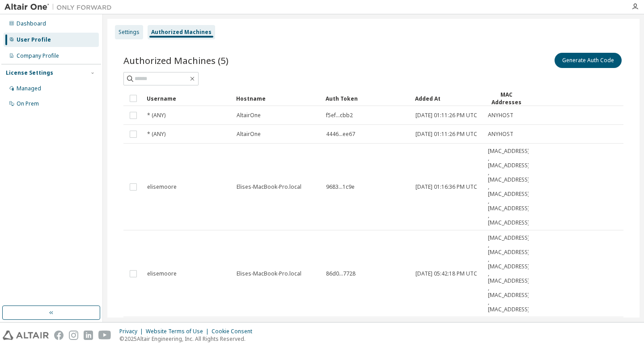 The height and width of the screenshot is (348, 644). Describe the element at coordinates (277, 98) in the screenshot. I see `div: Hostname` at that location.